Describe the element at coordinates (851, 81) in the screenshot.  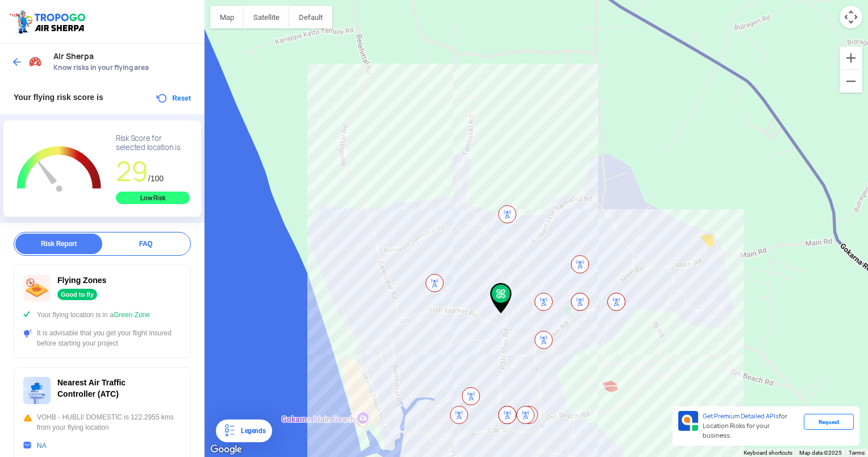
I see `button: Zoom out` at that location.